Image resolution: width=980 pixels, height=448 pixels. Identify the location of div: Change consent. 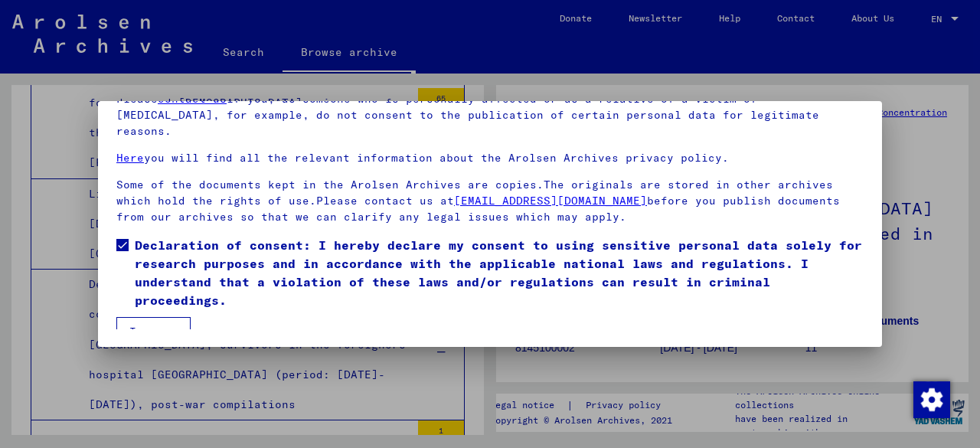
(931, 399).